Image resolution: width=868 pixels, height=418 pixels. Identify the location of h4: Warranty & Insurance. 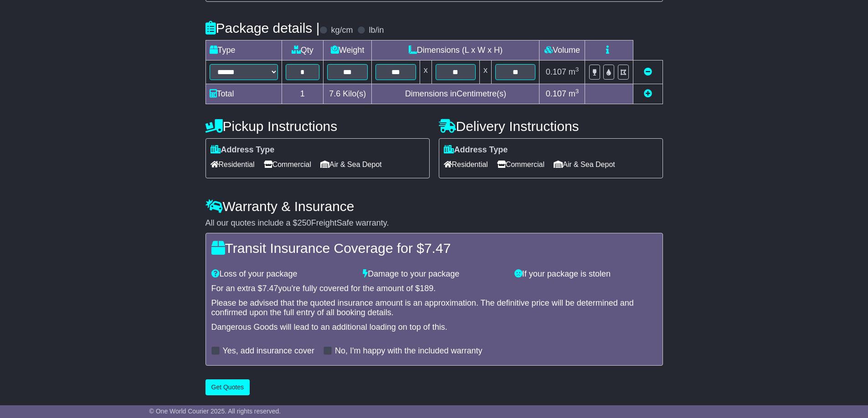
(434, 206).